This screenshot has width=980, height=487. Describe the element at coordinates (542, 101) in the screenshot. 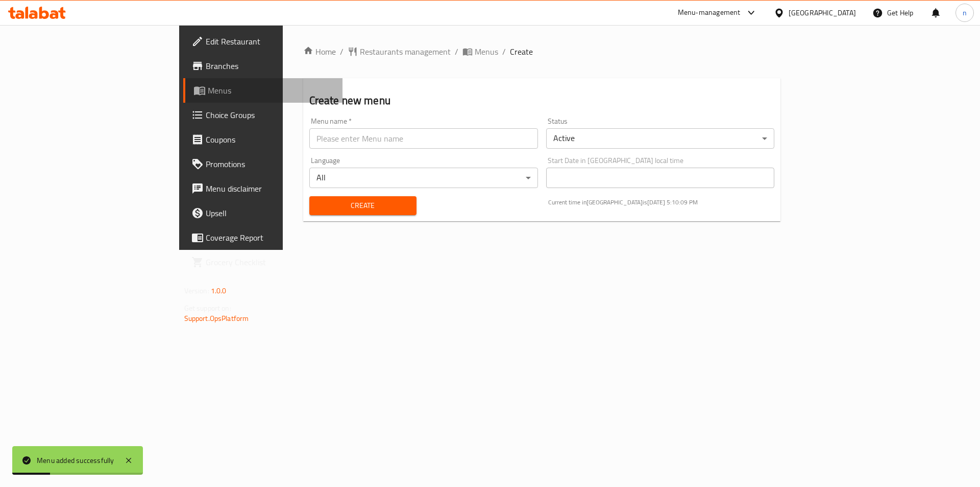

I see `h2: Create new menu` at that location.